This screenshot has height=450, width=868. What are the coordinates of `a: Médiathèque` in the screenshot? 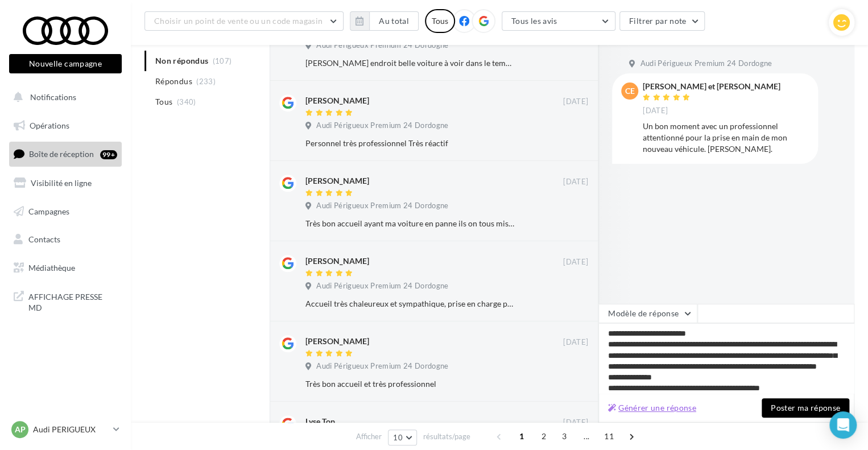 It's located at (66, 268).